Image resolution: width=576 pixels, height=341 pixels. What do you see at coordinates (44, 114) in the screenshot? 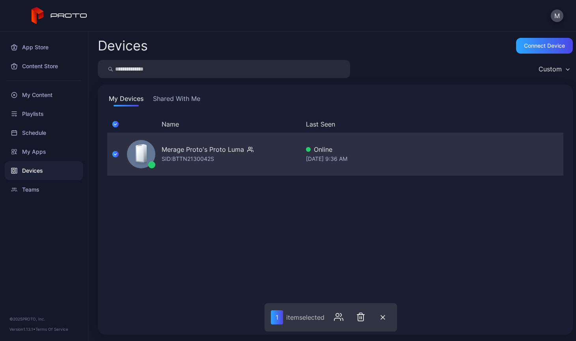
I see `a: Playlists` at bounding box center [44, 114].